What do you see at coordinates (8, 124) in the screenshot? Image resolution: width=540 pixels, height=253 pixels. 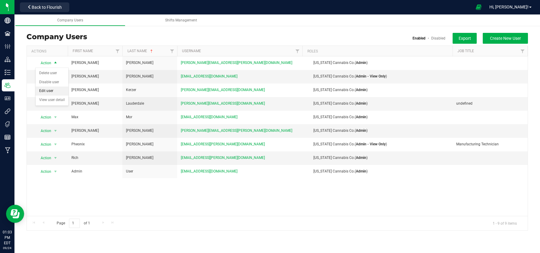 I see `inline-svg: Tags` at bounding box center [8, 124].